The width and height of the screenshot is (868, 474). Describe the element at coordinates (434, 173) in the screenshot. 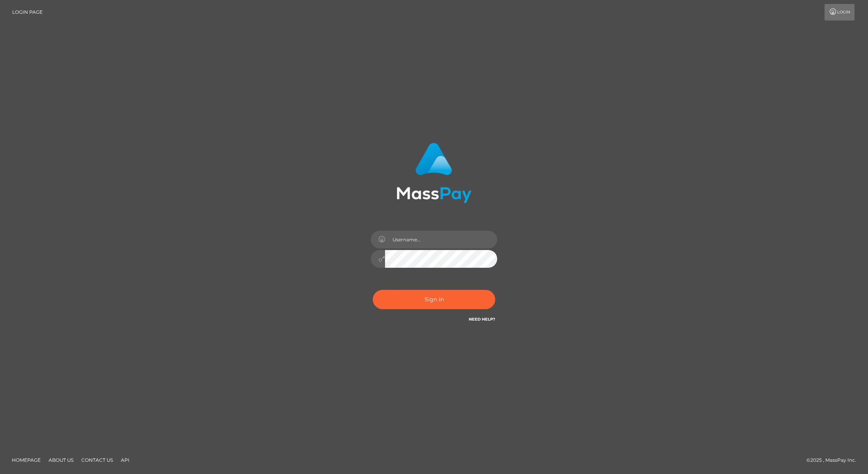

I see `img: MassPay Login` at that location.